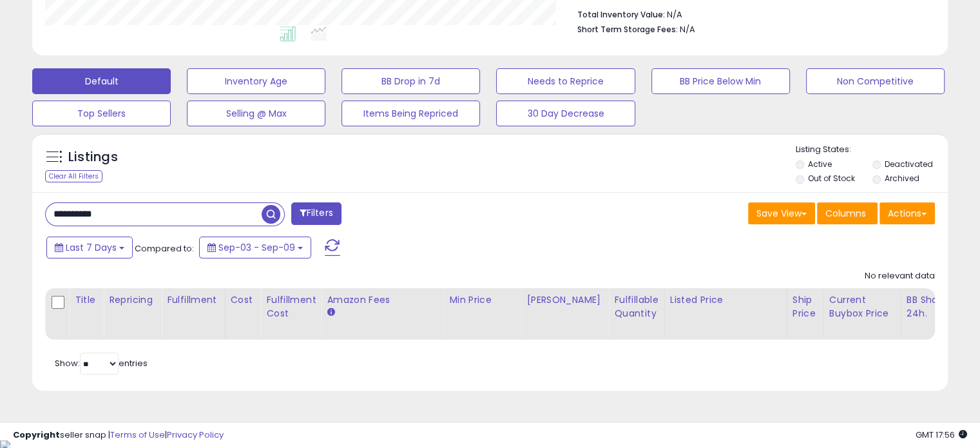 The height and width of the screenshot is (448, 980). I want to click on button: Needs to Reprice, so click(565, 81).